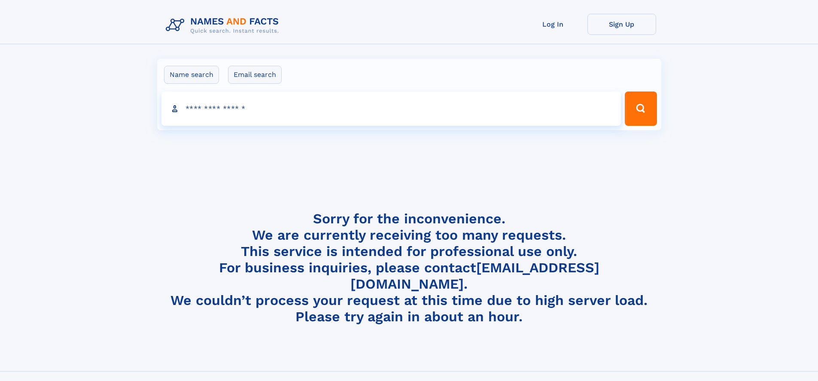 The width and height of the screenshot is (818, 381). What do you see at coordinates (391, 109) in the screenshot?
I see `input: search input` at bounding box center [391, 109].